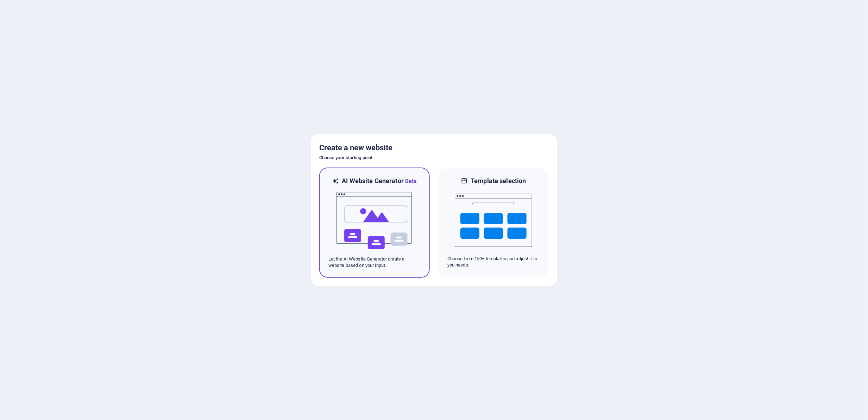 The image size is (868, 420). What do you see at coordinates (434, 157) in the screenshot?
I see `h6: Choose your starting point` at bounding box center [434, 157].